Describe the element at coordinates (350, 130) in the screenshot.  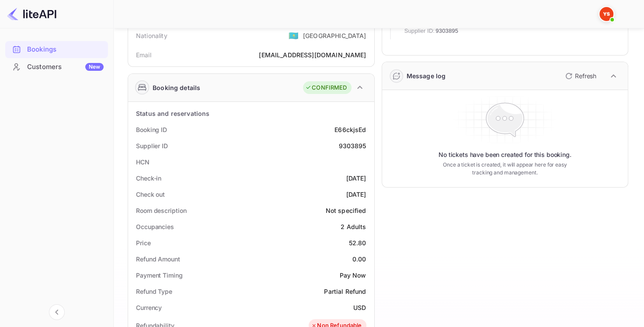
I see `div: E66ckjsEd` at that location.